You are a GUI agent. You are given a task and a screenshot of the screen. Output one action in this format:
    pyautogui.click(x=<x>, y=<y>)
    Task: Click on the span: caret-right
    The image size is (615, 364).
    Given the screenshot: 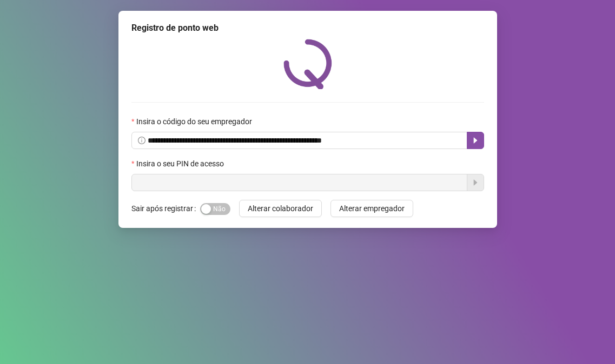 What is the action you would take?
    pyautogui.click(x=475, y=141)
    